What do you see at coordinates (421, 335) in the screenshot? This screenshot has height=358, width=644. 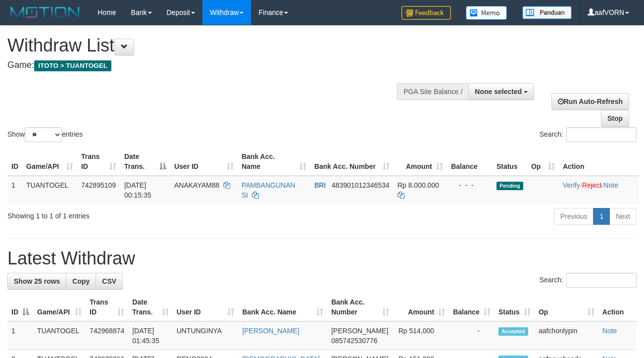 I see `td: Rp 514,000` at bounding box center [421, 335].